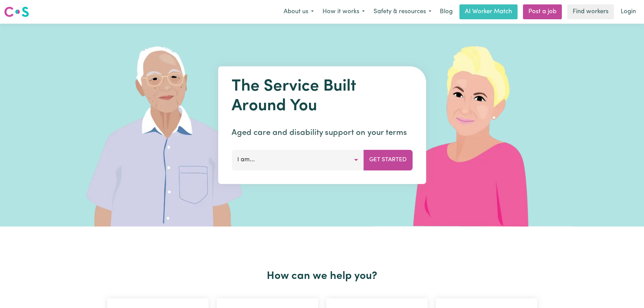 This screenshot has height=308, width=644. What do you see at coordinates (591, 12) in the screenshot?
I see `a: Find workers` at bounding box center [591, 12].